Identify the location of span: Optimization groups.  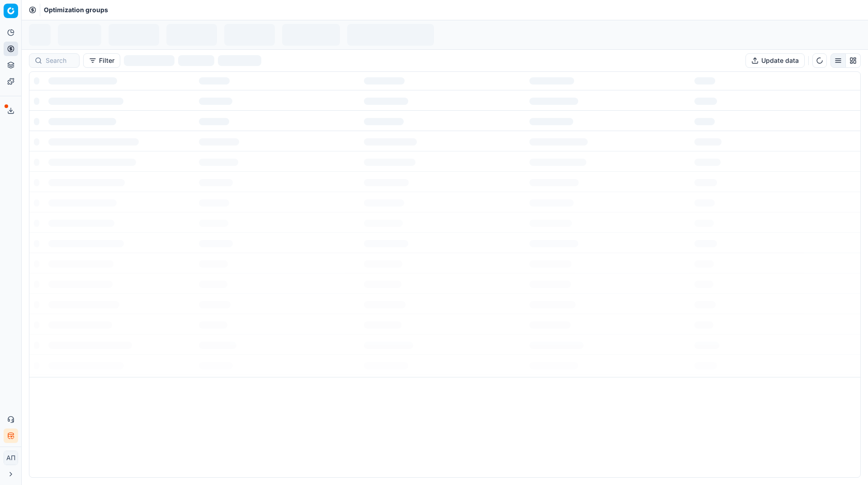
(76, 10).